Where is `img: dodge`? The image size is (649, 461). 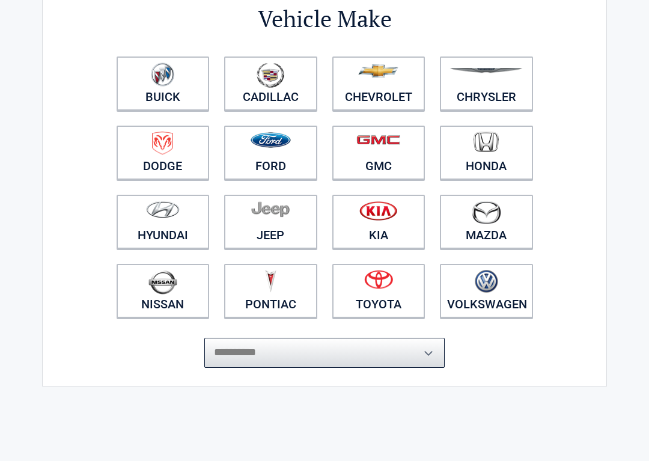 img: dodge is located at coordinates (162, 143).